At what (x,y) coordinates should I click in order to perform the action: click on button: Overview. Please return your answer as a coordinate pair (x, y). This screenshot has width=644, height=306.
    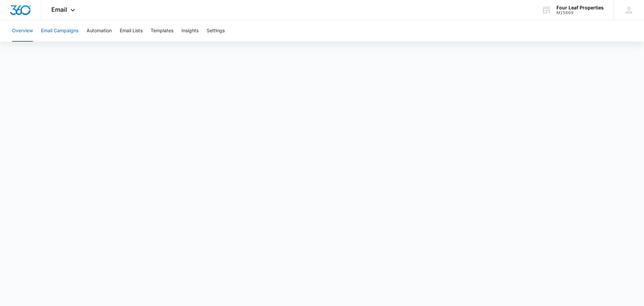
    Looking at the image, I should click on (23, 31).